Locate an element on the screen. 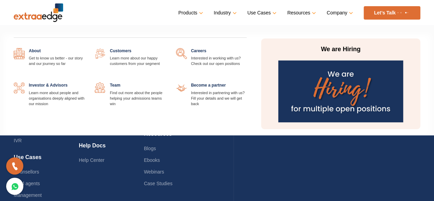 The height and width of the screenshot is (201, 434). a: Resources is located at coordinates (301, 13).